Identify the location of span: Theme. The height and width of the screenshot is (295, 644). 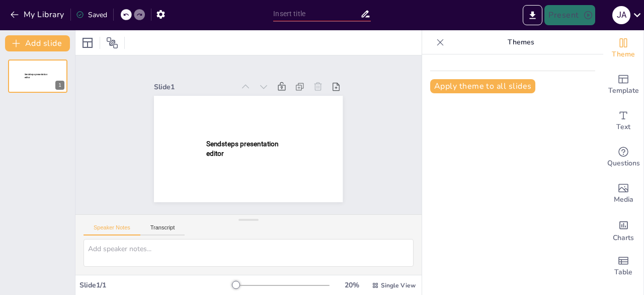
(624, 54).